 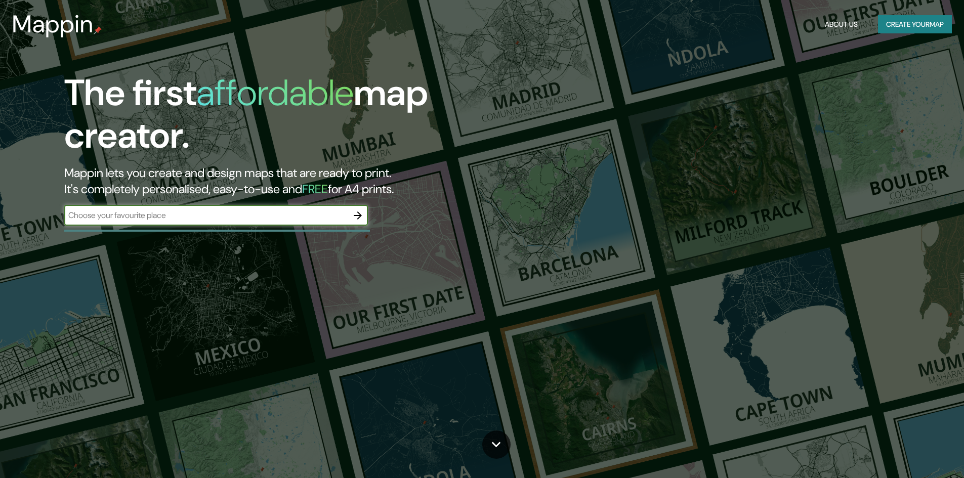 What do you see at coordinates (53, 24) in the screenshot?
I see `h3: Mappin` at bounding box center [53, 24].